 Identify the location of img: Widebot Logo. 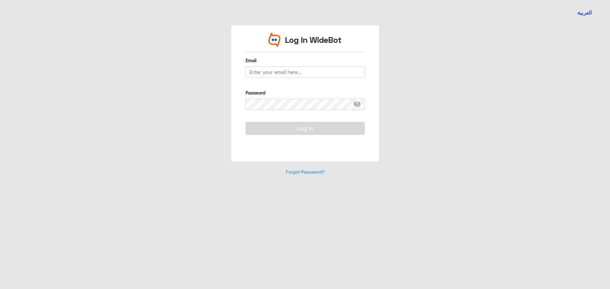
(274, 40).